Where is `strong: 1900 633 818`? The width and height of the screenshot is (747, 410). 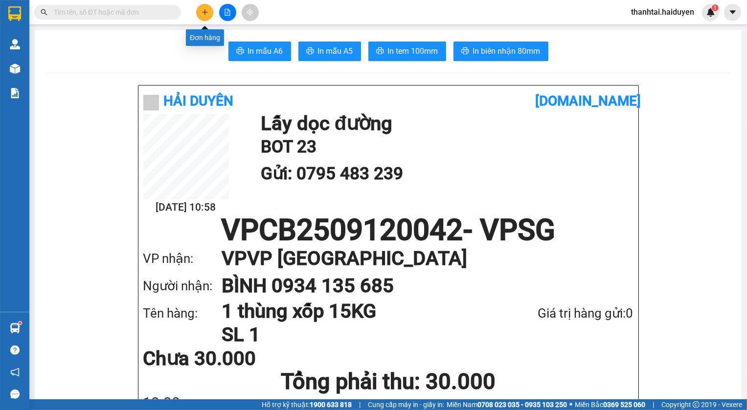 strong: 1900 633 818 is located at coordinates (331, 405).